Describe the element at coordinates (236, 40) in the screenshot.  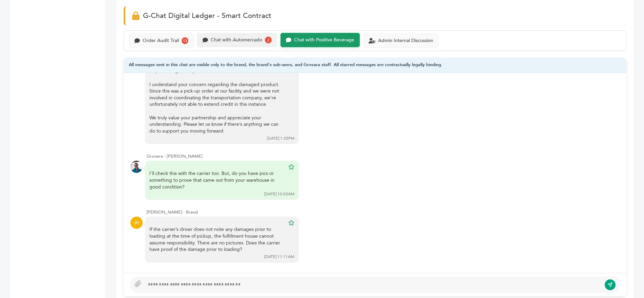
I see `div: Chat with Automercado` at that location.